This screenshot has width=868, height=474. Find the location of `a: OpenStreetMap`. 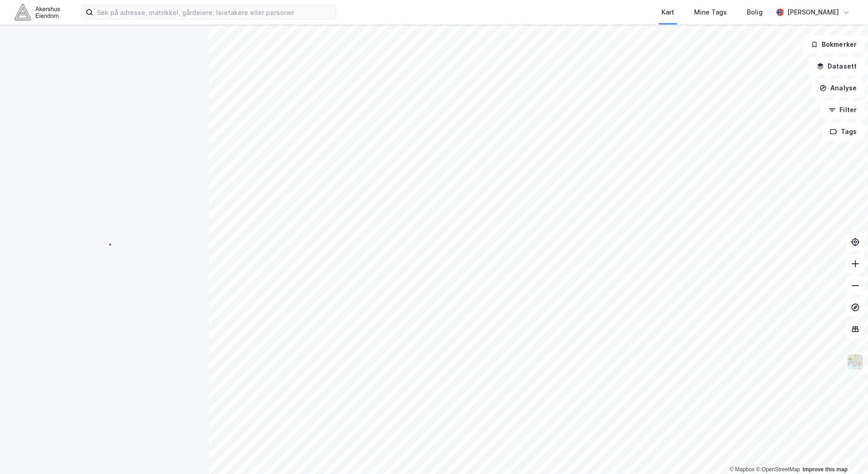

a: OpenStreetMap is located at coordinates (777, 469).